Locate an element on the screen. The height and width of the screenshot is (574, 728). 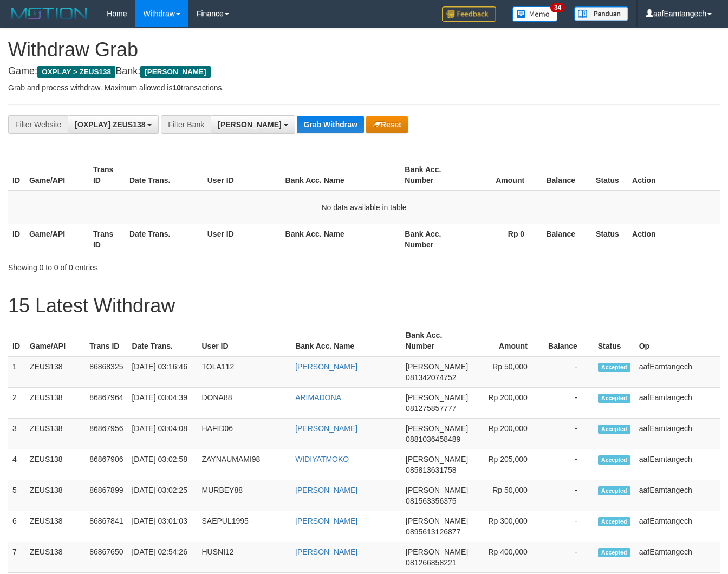
td: SAEPUL1995 is located at coordinates (245, 526).